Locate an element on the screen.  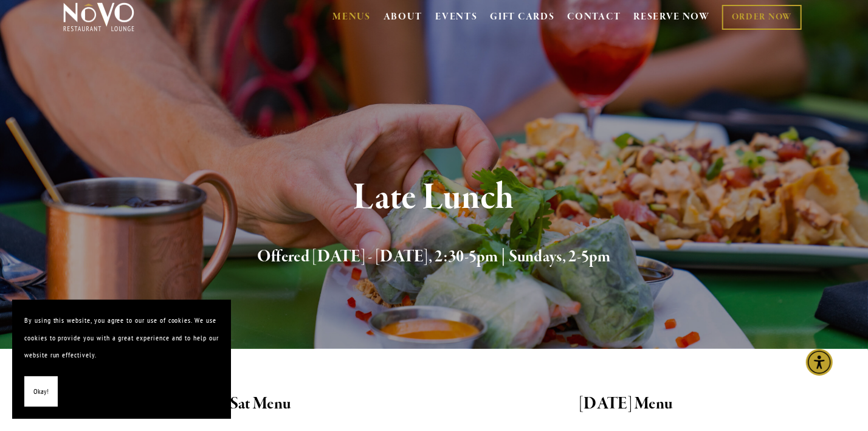
a: EVENTS is located at coordinates (456, 17).